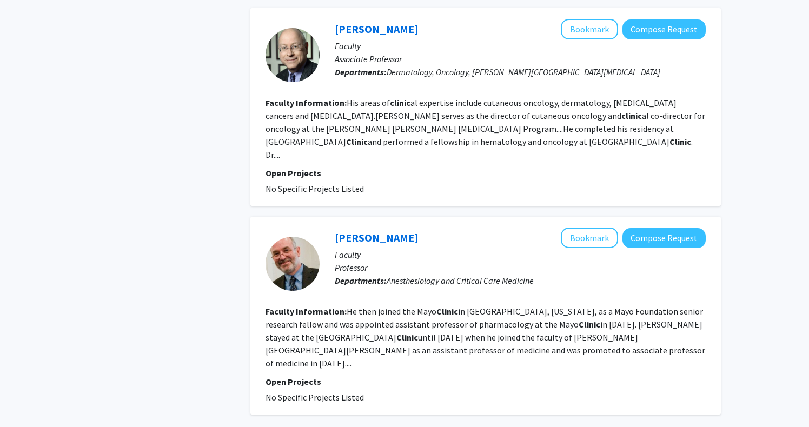 Image resolution: width=809 pixels, height=427 pixels. What do you see at coordinates (520, 268) in the screenshot?
I see `p: Professor` at bounding box center [520, 268].